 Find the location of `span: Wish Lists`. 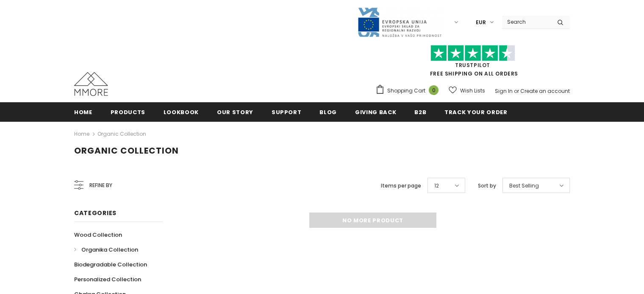

span: Wish Lists is located at coordinates (472, 91).